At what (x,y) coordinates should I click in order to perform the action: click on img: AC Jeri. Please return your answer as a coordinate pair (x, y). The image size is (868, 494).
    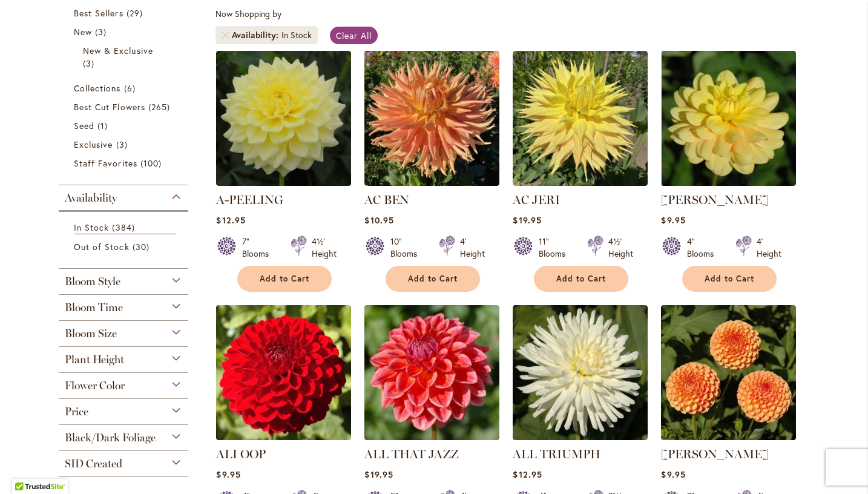
    Looking at the image, I should click on (580, 118).